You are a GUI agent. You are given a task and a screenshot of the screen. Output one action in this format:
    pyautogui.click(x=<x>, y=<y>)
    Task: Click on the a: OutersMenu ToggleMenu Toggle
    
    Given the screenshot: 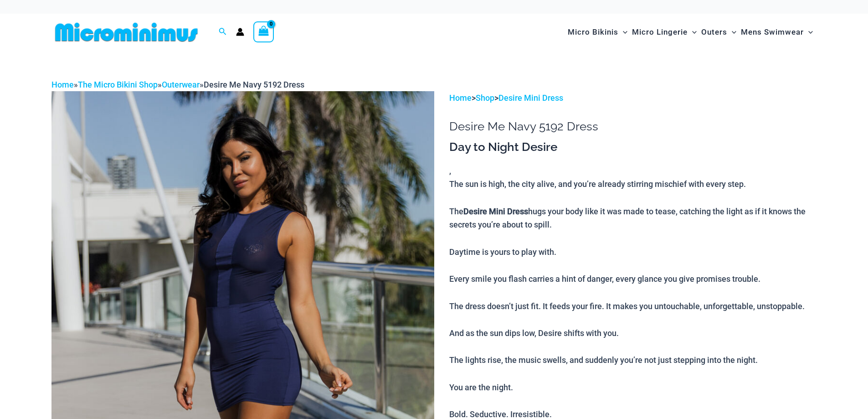 What is the action you would take?
    pyautogui.click(x=719, y=32)
    